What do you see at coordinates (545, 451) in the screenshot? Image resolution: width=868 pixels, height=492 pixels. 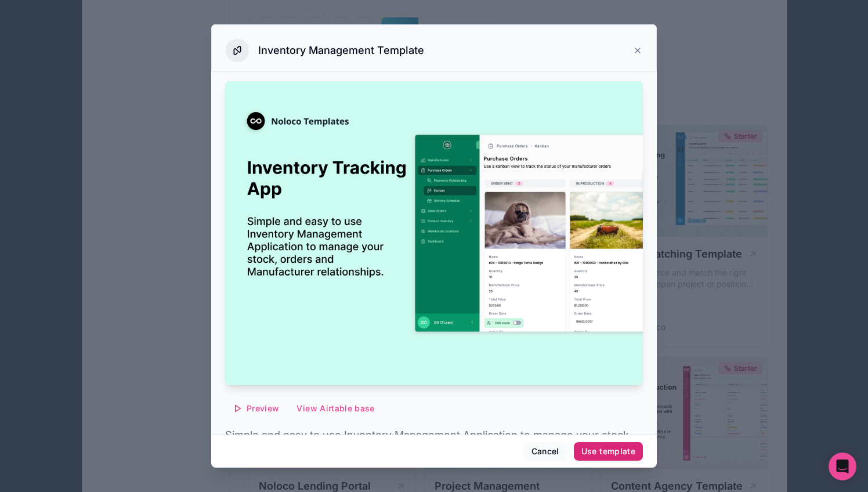 I see `button: Cancel` at bounding box center [545, 451].